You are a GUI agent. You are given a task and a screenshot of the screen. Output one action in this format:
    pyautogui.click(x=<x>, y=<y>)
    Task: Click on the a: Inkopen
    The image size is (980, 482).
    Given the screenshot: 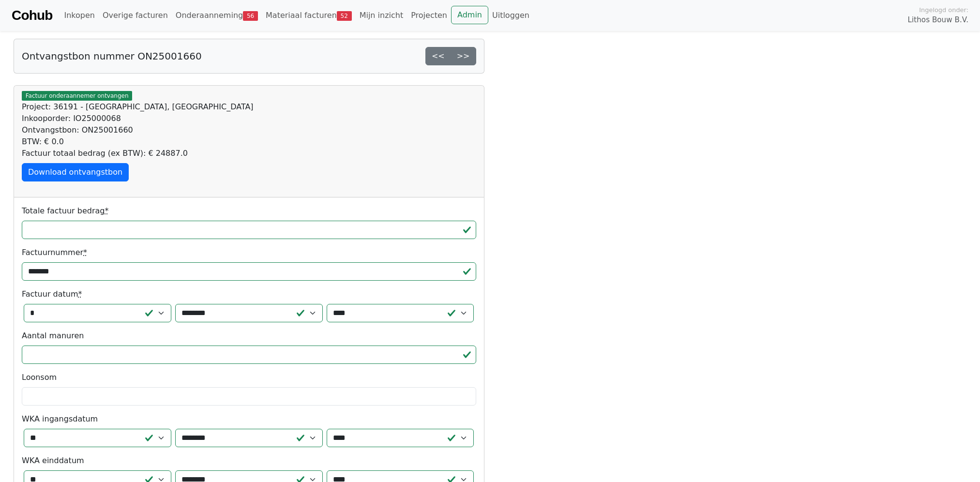 What is the action you would take?
    pyautogui.click(x=79, y=15)
    